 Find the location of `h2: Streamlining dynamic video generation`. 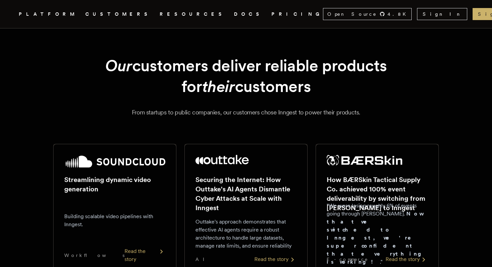

h2: Streamlining dynamic video generation is located at coordinates (115, 184).